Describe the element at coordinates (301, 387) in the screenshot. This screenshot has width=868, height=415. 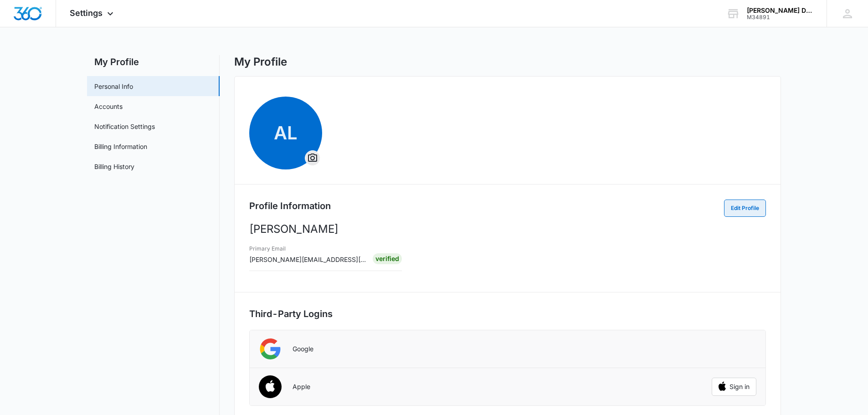
I see `p: Apple` at that location.